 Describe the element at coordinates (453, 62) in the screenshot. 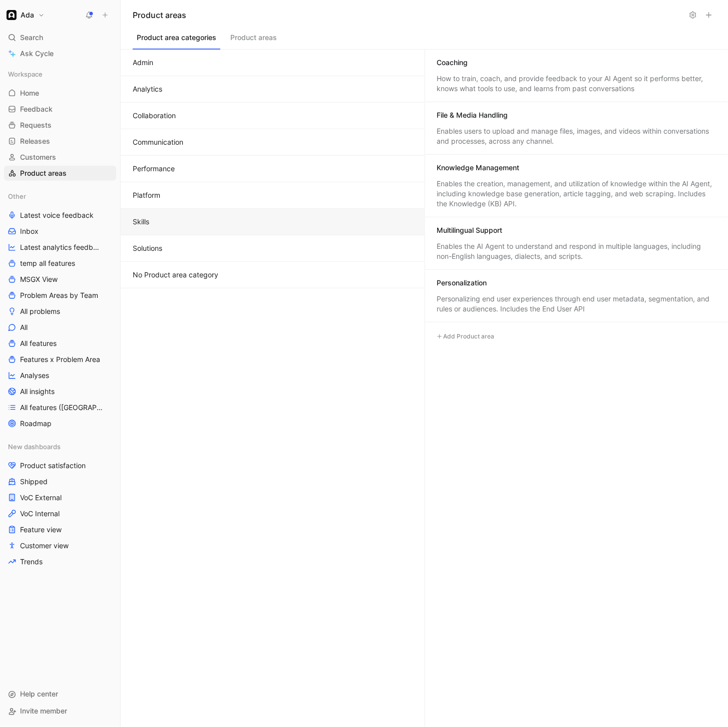

I see `div: Coaching` at that location.